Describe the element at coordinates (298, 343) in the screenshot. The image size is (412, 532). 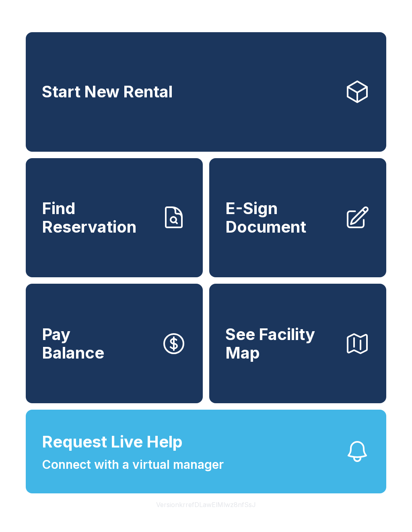
I see `button: See Facility Map` at that location.